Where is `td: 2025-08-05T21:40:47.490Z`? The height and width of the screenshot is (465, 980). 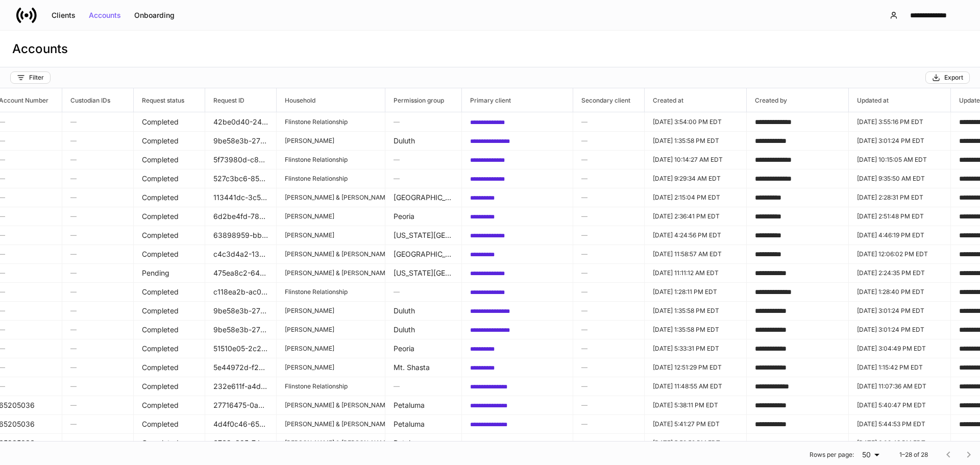
td: 2025-08-05T21:40:47.490Z is located at coordinates (900, 405).